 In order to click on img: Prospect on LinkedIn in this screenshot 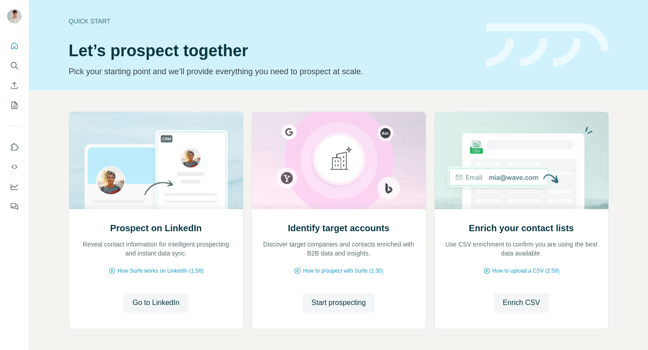, I will do `click(156, 161)`.